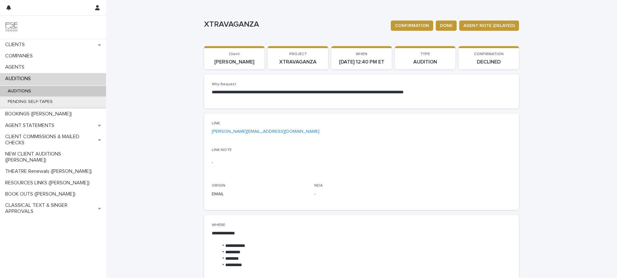 Image resolution: width=617 pixels, height=278 pixels. I want to click on p: DECLINED, so click(489, 62).